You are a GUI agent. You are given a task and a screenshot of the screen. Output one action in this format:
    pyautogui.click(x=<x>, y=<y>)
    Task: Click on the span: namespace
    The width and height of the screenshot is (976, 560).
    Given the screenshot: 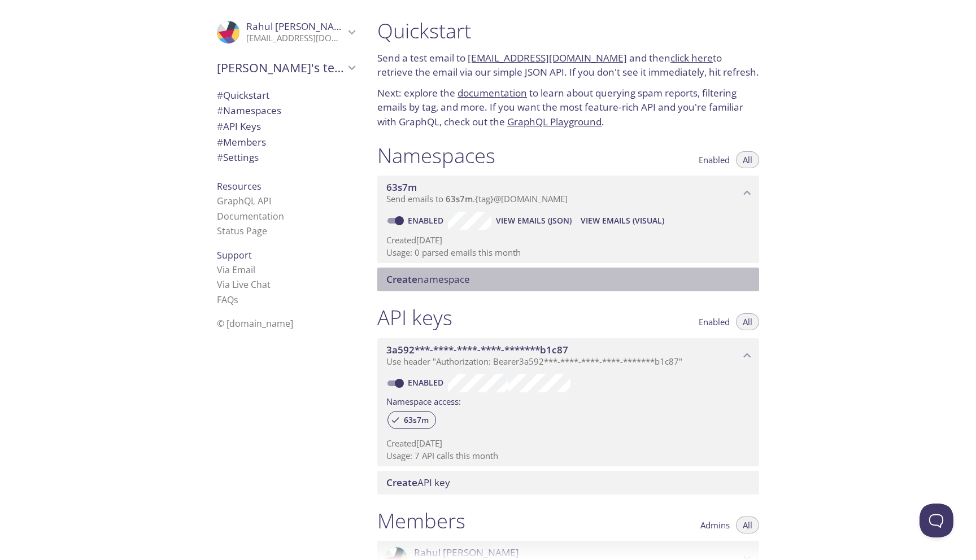 What is the action you would take?
    pyautogui.click(x=428, y=279)
    